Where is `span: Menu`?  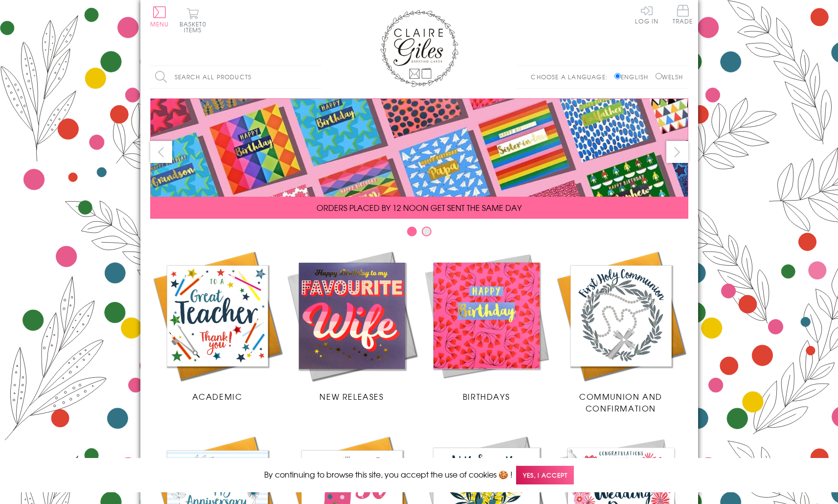
span: Menu is located at coordinates (159, 24).